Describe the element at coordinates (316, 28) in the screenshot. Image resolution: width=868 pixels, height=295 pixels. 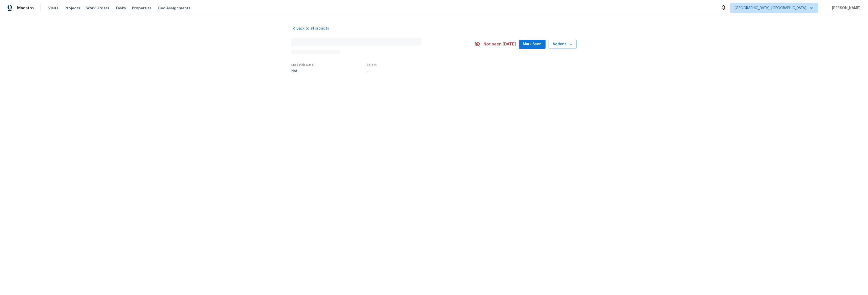
I see `a: Back to all projects` at that location.